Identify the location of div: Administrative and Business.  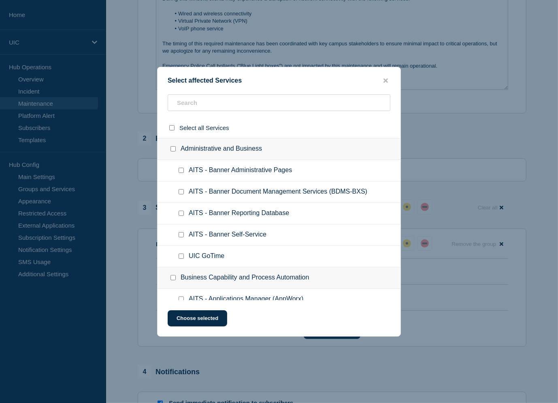
(279, 149).